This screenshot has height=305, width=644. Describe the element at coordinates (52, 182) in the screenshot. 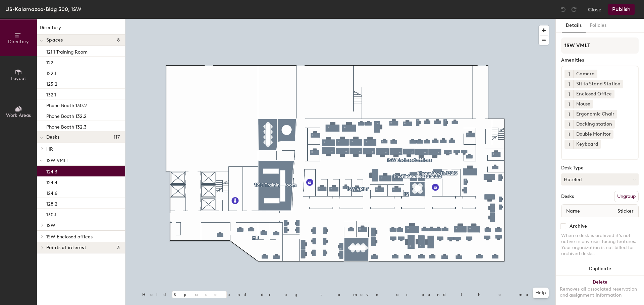

I see `p: 124.4` at that location.